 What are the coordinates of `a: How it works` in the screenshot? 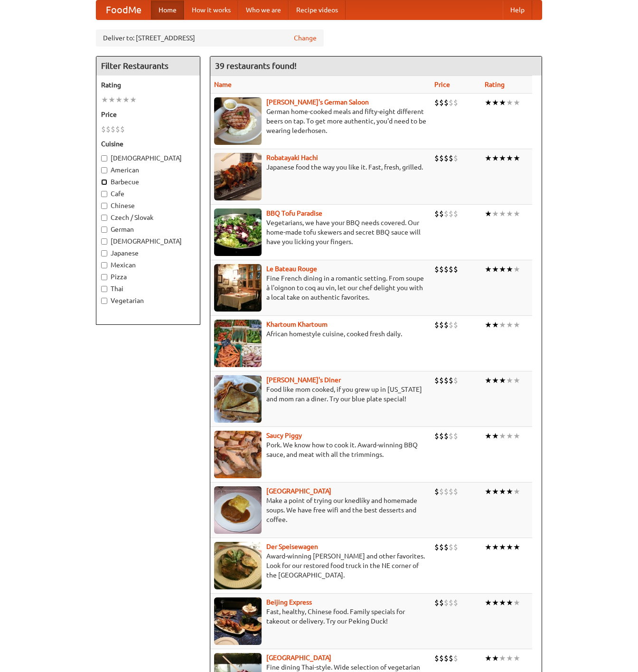 It's located at (211, 10).